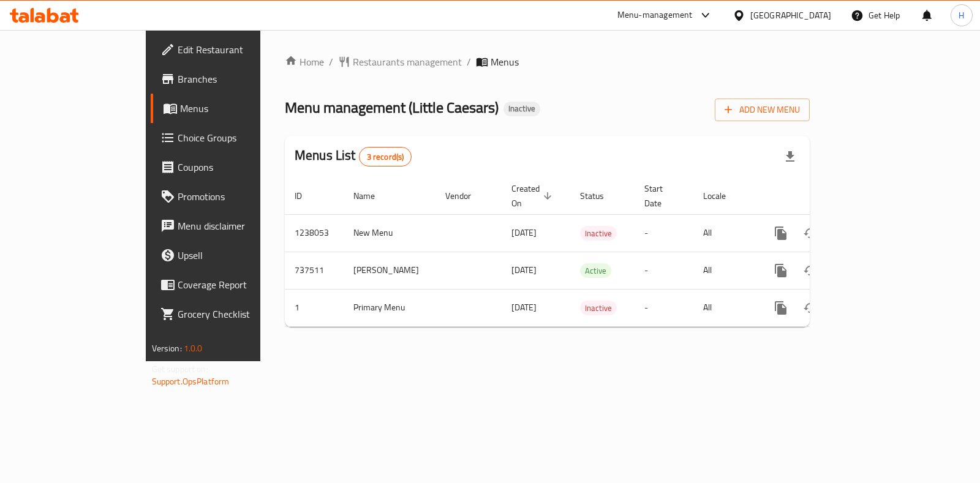 This screenshot has height=483, width=980. Describe the element at coordinates (230, 109) in the screenshot. I see `a: Menus` at that location.